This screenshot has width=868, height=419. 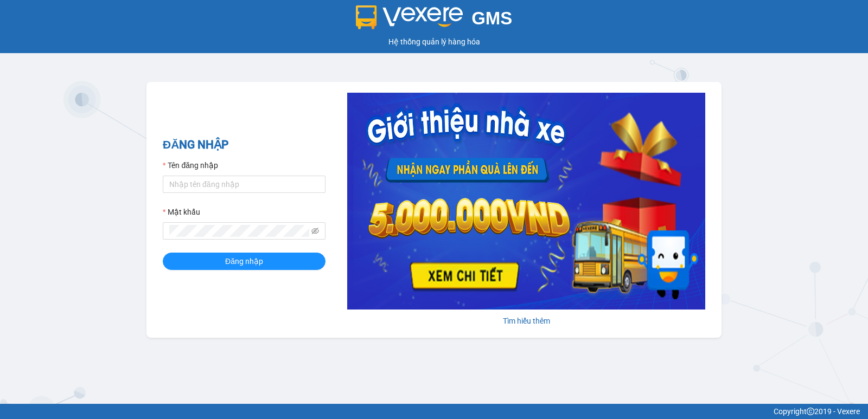 I want to click on input: Tên đăng nhập, so click(x=244, y=185).